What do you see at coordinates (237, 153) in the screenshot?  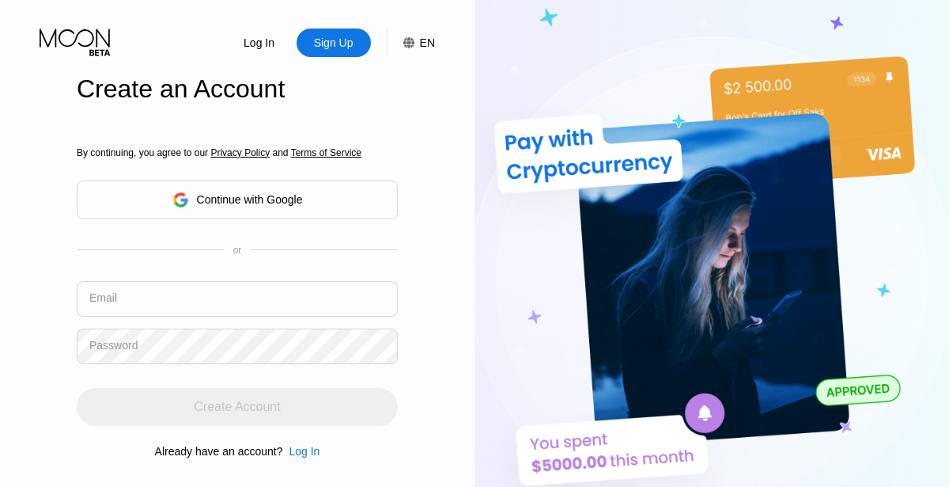 I see `div: By continuing, you agree to our` at bounding box center [237, 153].